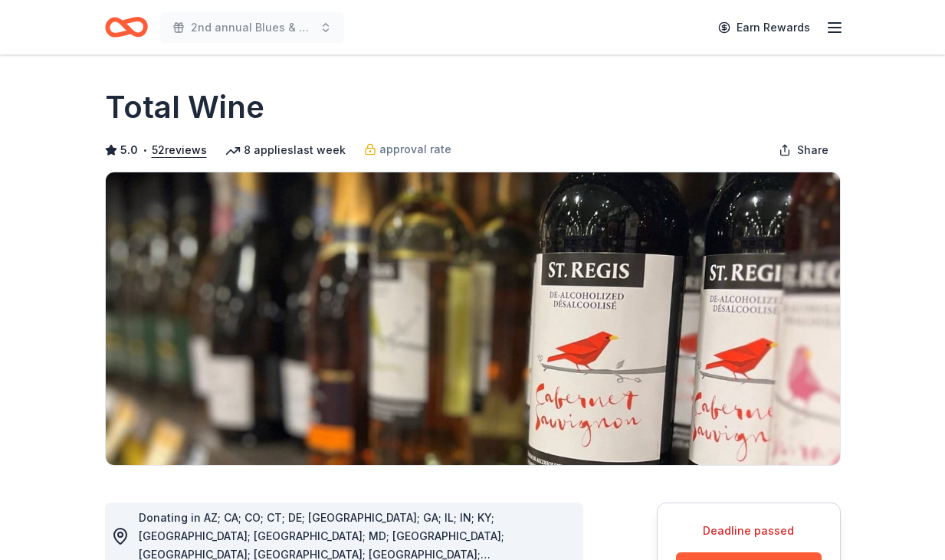 Image resolution: width=945 pixels, height=560 pixels. Describe the element at coordinates (473, 318) in the screenshot. I see `img: Image for Total Wine` at that location.